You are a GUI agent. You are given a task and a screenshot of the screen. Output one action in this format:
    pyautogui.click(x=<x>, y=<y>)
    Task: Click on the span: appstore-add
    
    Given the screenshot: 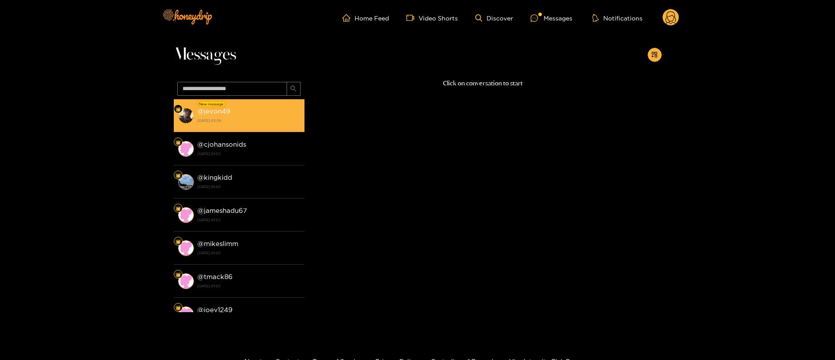 What is the action you would take?
    pyautogui.click(x=654, y=55)
    